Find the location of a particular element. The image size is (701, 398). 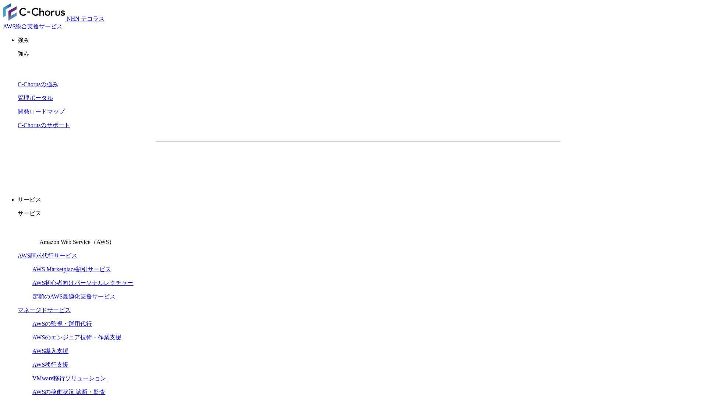

a: VMware移行ソリューション is located at coordinates (69, 378).